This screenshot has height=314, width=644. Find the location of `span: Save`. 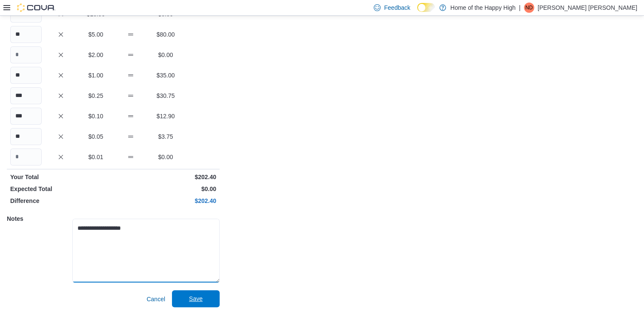

span: Save is located at coordinates (196, 299).